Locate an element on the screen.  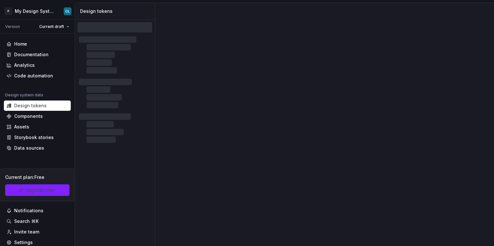
div: Code automation is located at coordinates (33, 76).